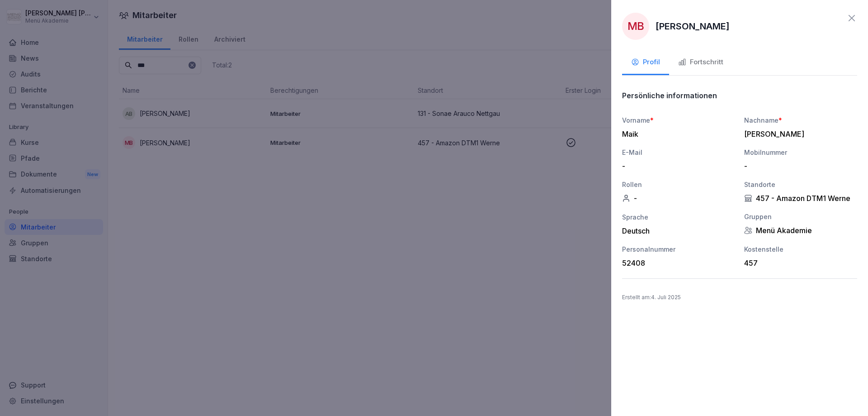 This screenshot has height=416, width=868. What do you see at coordinates (645, 63) in the screenshot?
I see `button: Profil` at bounding box center [645, 63].